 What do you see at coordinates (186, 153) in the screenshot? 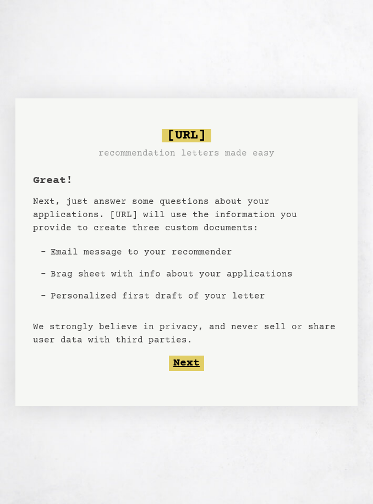
I see `h3: recommendation letters made easy` at bounding box center [186, 153].